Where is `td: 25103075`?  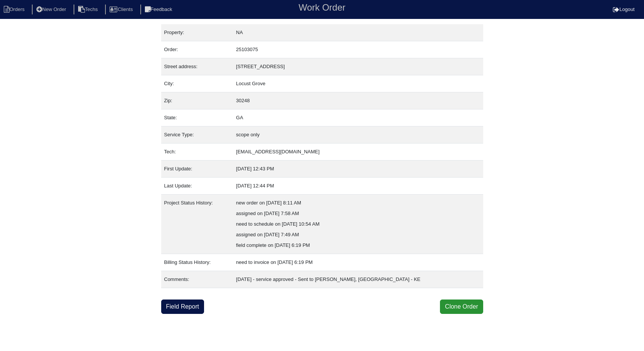 td: 25103075 is located at coordinates (357, 50).